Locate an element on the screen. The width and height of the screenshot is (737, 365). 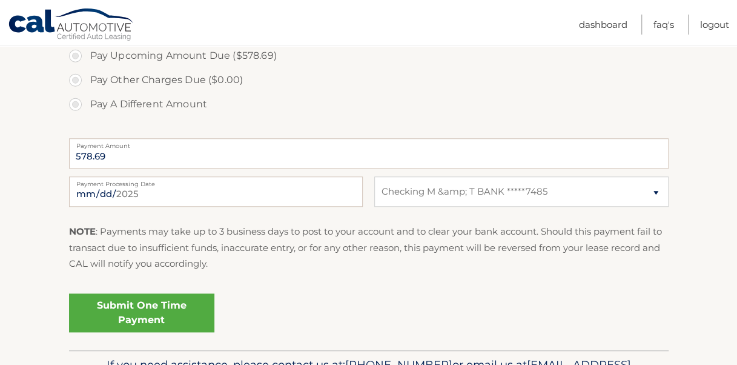
a: Cal Automotive is located at coordinates (72, 25).